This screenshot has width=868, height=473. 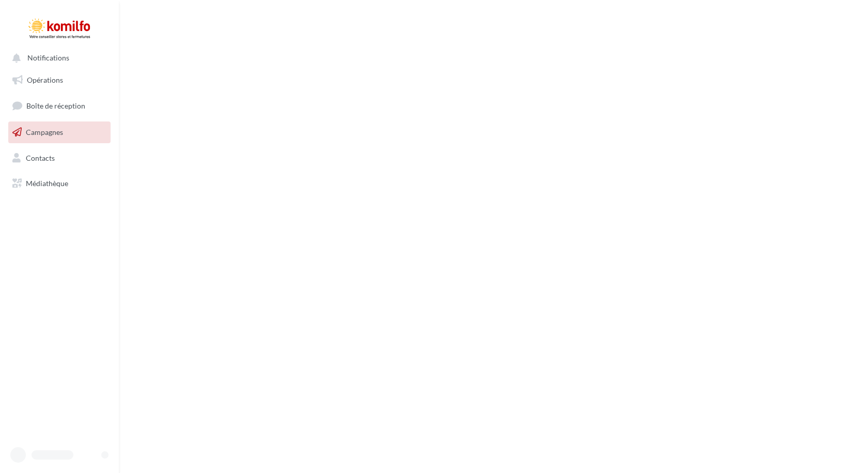 I want to click on span: Campagnes, so click(x=44, y=132).